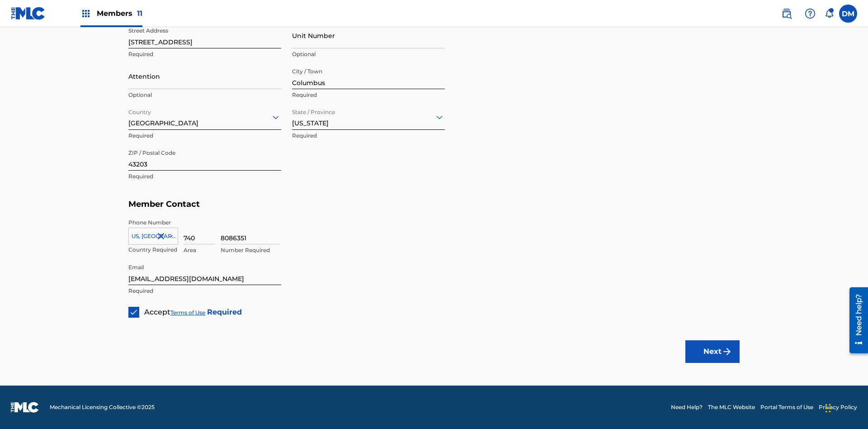 This screenshot has width=868, height=429. I want to click on label: State / Province, so click(313, 110).